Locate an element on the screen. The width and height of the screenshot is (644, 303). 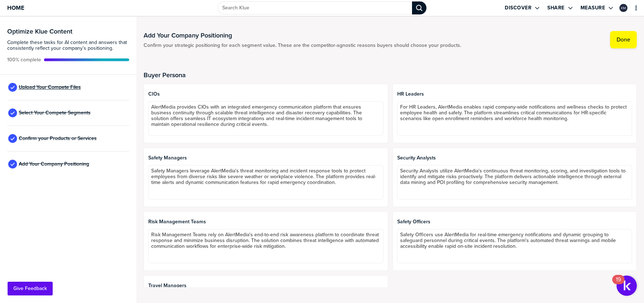
span: Home is located at coordinates (15, 8).